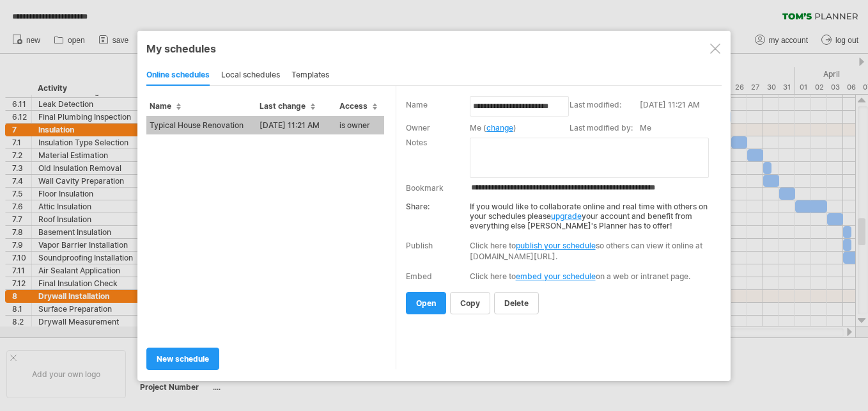 The width and height of the screenshot is (868, 411). What do you see at coordinates (419, 276) in the screenshot?
I see `div: Embed` at bounding box center [419, 276].